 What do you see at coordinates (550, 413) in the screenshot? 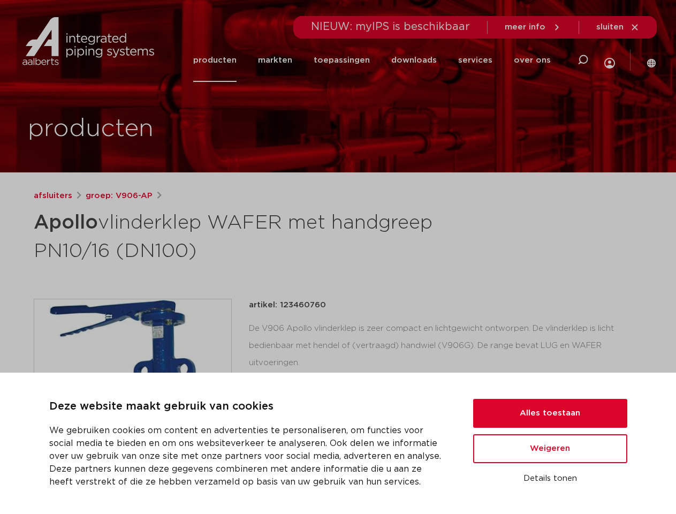
I see `button: Alles toestaan` at bounding box center [550, 413].